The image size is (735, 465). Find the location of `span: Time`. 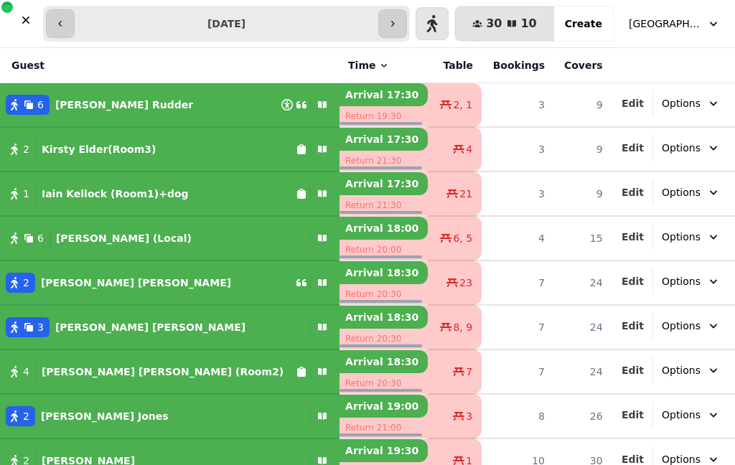

span: Time is located at coordinates (362, 65).